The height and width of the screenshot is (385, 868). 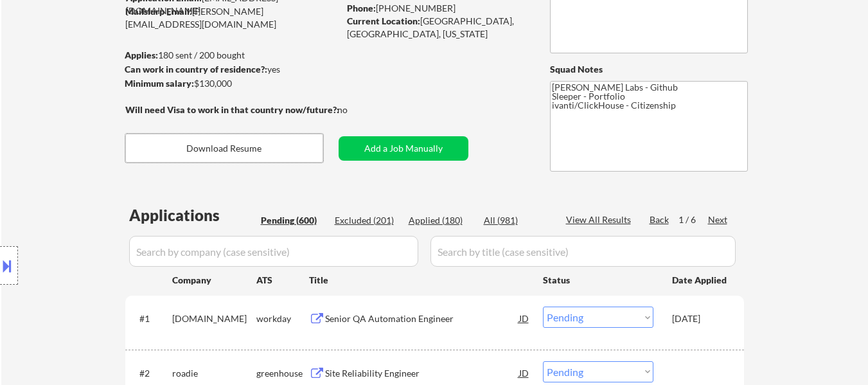 What do you see at coordinates (582, 251) in the screenshot?
I see `input: Search by title (case sensitive)` at bounding box center [582, 251].